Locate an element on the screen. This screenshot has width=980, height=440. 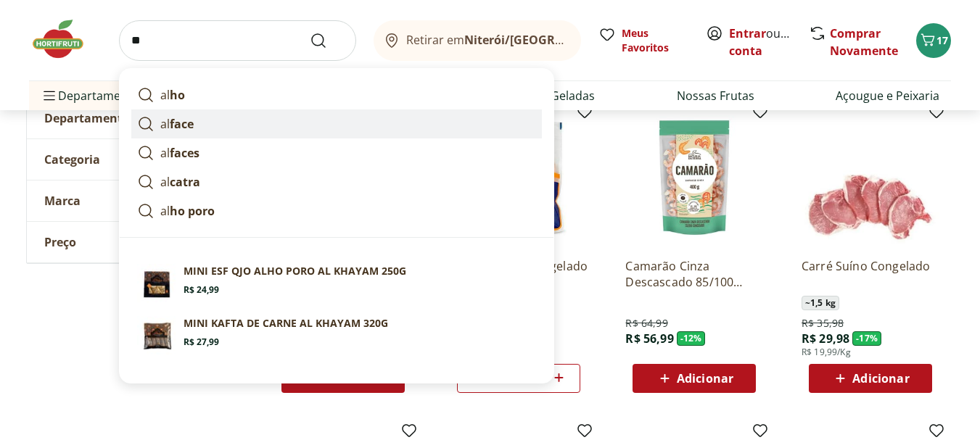
a: Meus Favoritos is located at coordinates (643, 41).